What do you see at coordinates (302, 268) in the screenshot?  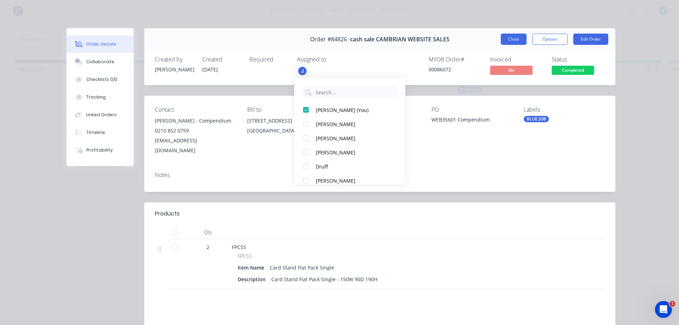 I see `div: Card Stand Flat Pack Single` at bounding box center [302, 268].